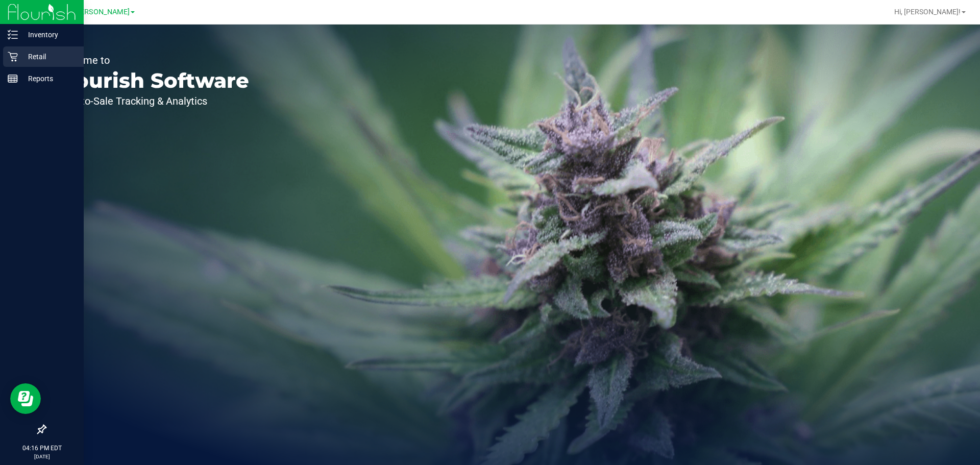  Describe the element at coordinates (152, 80) in the screenshot. I see `p: Flourish Software` at that location.